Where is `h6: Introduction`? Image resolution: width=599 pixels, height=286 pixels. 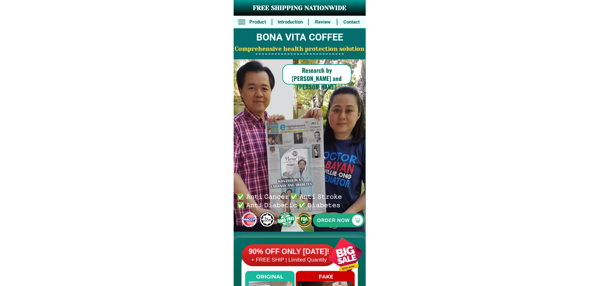 h6: Introduction is located at coordinates (290, 22).